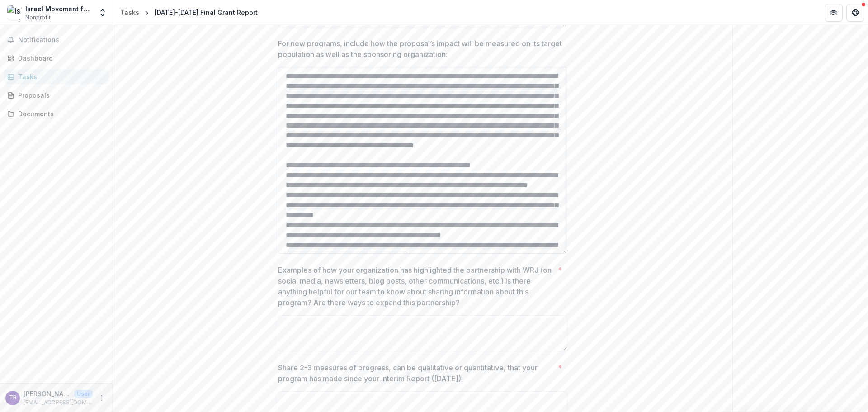 The height and width of the screenshot is (412, 868). What do you see at coordinates (83, 394) in the screenshot?
I see `p: User` at bounding box center [83, 394].